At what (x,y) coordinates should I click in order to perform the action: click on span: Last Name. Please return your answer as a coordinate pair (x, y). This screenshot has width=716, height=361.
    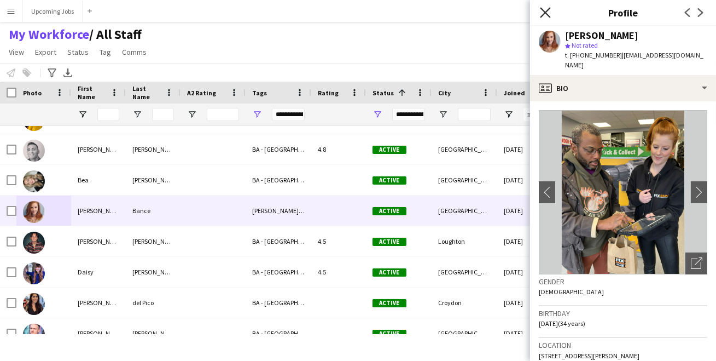
    Looking at the image, I should click on (147, 92).